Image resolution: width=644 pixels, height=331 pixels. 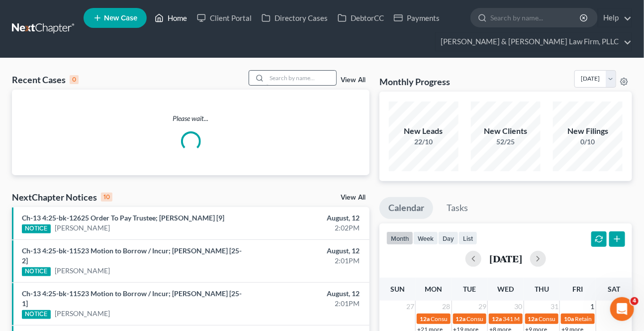 What do you see at coordinates (470, 289) in the screenshot?
I see `span: Tue` at bounding box center [470, 289].